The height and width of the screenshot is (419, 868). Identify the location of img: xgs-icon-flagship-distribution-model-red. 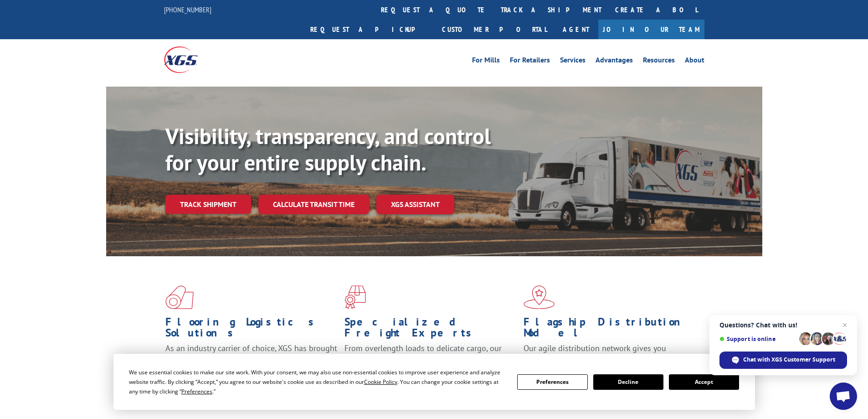
(539, 297).